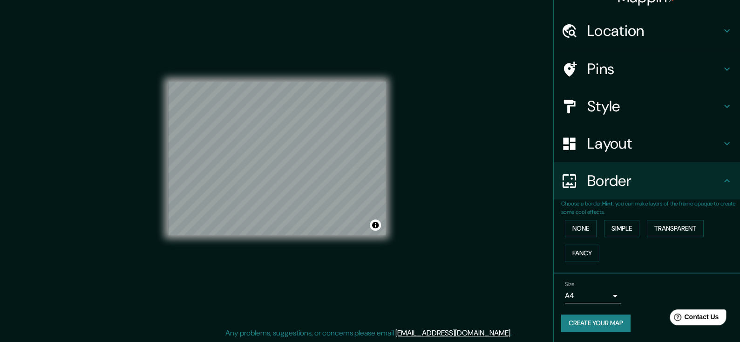  What do you see at coordinates (570, 284) in the screenshot?
I see `label: Size` at bounding box center [570, 284].